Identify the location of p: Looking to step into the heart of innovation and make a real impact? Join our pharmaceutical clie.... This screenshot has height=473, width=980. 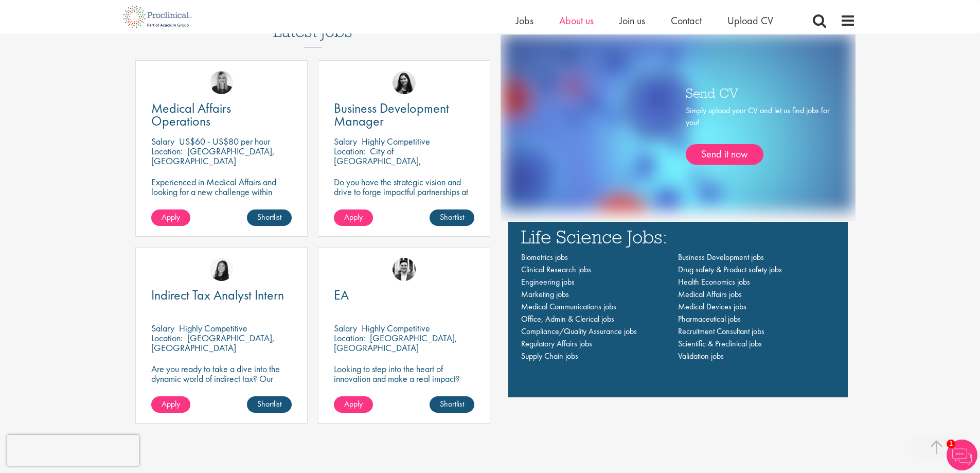
(404, 388).